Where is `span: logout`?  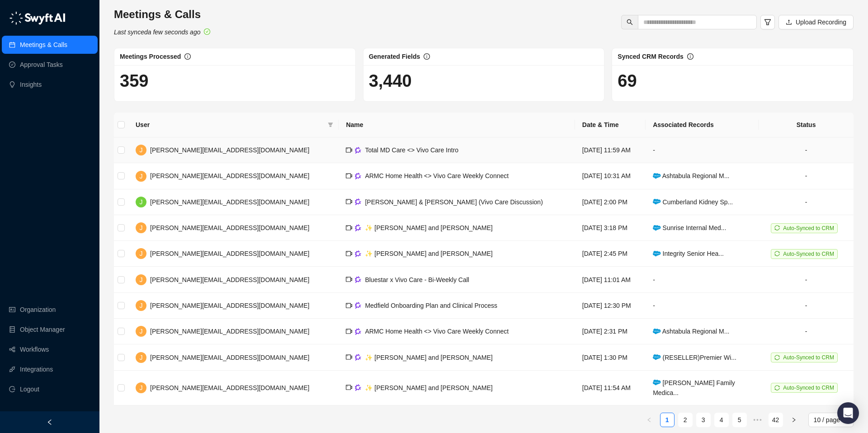 span: logout is located at coordinates (12, 390).